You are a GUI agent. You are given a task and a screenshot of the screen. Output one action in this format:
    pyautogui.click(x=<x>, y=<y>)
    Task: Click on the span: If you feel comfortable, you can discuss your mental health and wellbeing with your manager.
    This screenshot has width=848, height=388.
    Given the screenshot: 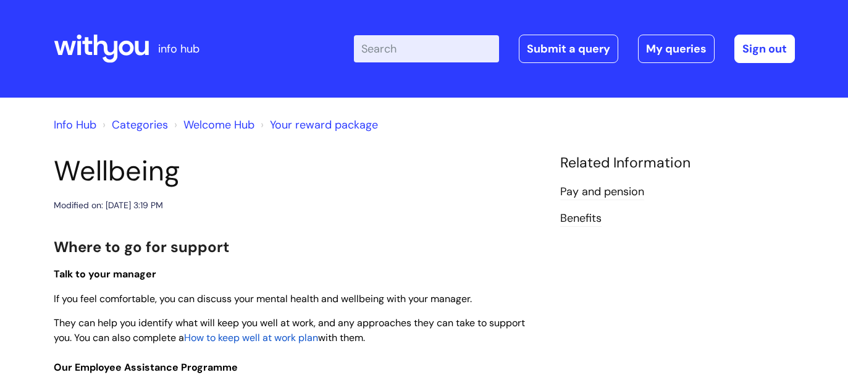 What is the action you would take?
    pyautogui.click(x=263, y=298)
    